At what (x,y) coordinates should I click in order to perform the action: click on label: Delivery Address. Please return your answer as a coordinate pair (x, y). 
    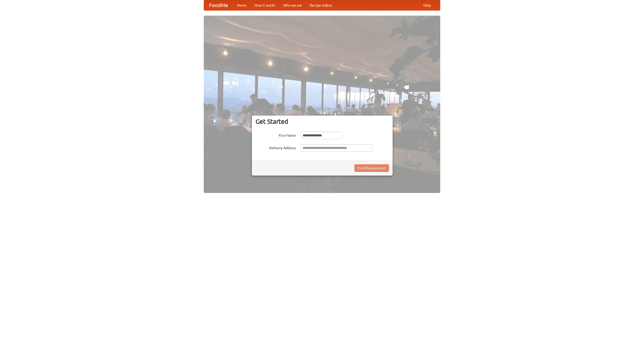
    Looking at the image, I should click on (276, 147).